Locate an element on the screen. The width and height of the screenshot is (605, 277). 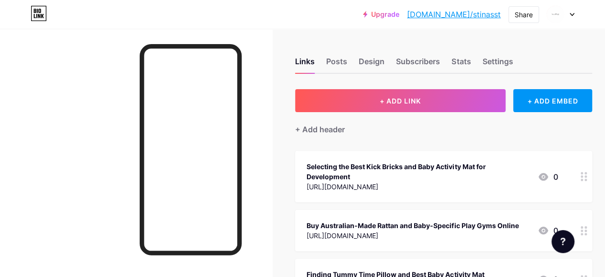
div: Links is located at coordinates (305, 64).